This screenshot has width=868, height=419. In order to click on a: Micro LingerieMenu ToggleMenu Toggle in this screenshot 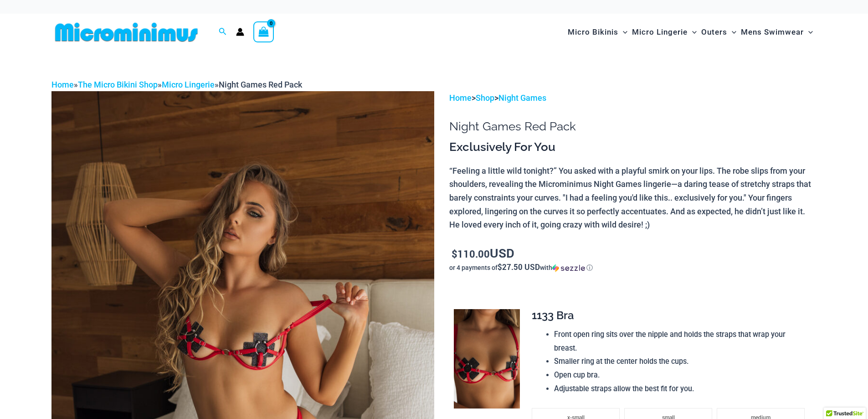, I will do `click(664, 32)`.